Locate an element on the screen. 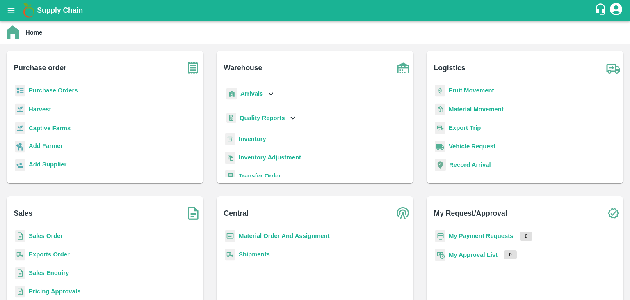 Image resolution: width=630 pixels, height=300 pixels. a: Sales Enquiry is located at coordinates (49, 273).